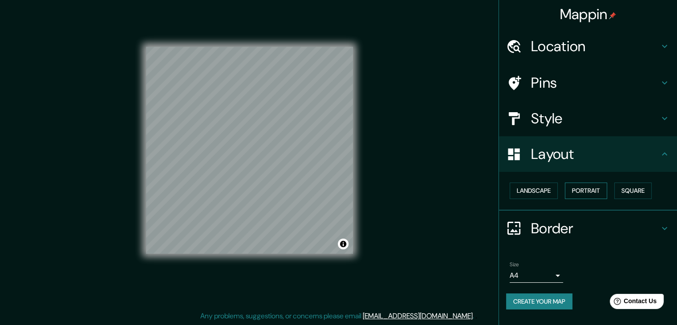  What do you see at coordinates (633, 191) in the screenshot?
I see `button: Square` at bounding box center [633, 191].